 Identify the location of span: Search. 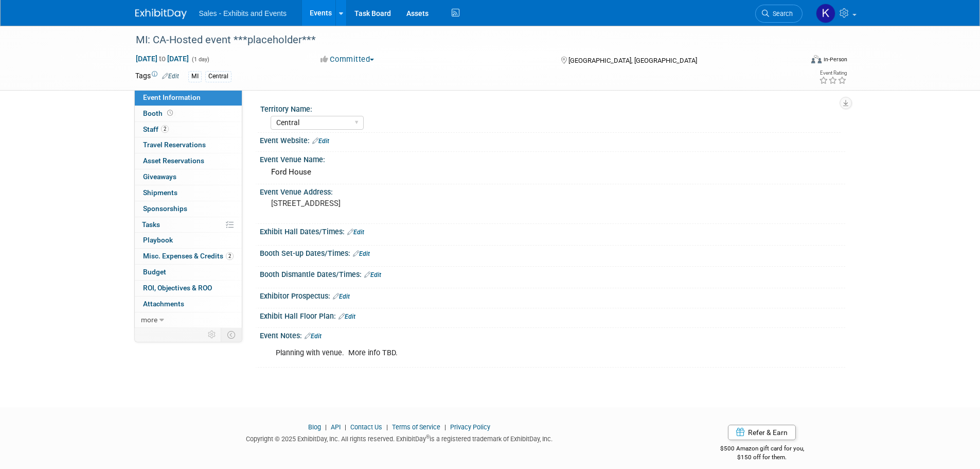
(780, 14).